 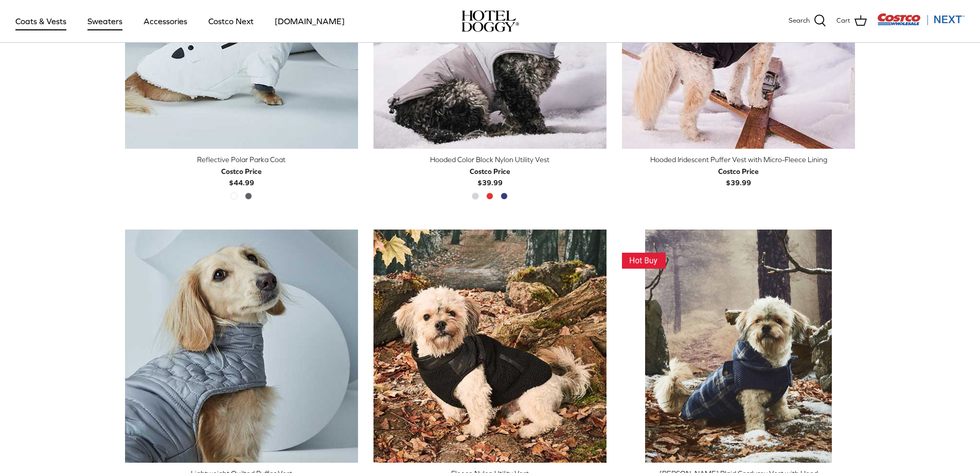 What do you see at coordinates (242, 160) in the screenshot?
I see `div: Reflective Polar Parka Coat` at bounding box center [242, 160].